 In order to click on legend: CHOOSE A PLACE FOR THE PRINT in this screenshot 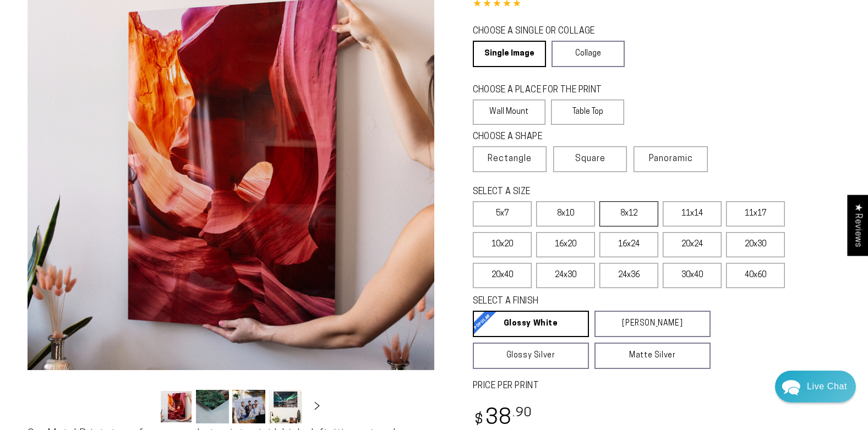, I will do `click(543, 91)`.